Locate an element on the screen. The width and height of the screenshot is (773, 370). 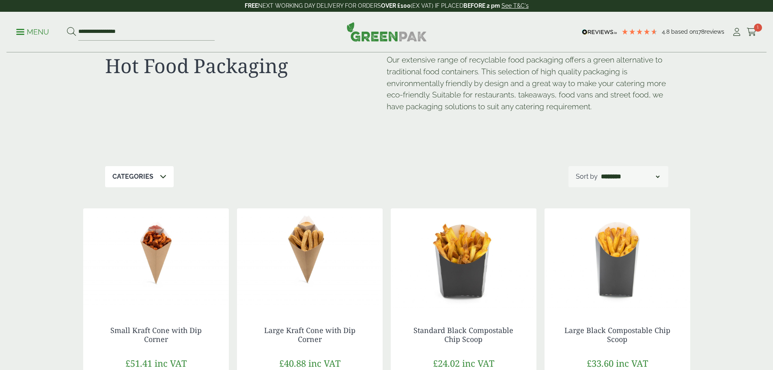
a: 1 is located at coordinates (752, 32).